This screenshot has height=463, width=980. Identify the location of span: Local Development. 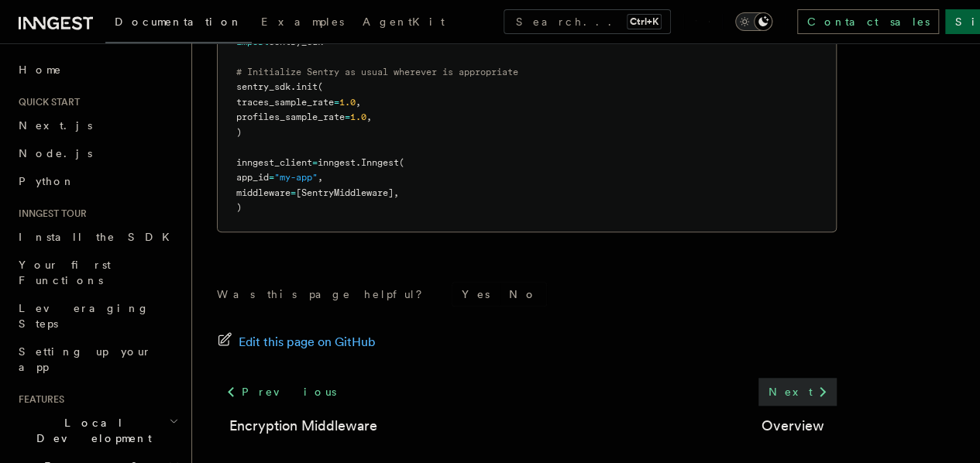
(91, 431).